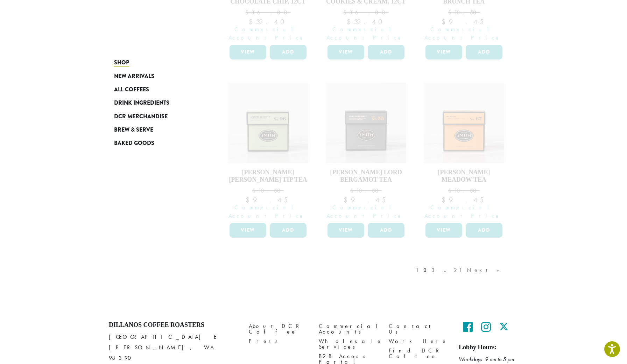 Image resolution: width=627 pixels, height=364 pixels. I want to click on span: Drink Ingredients, so click(142, 103).